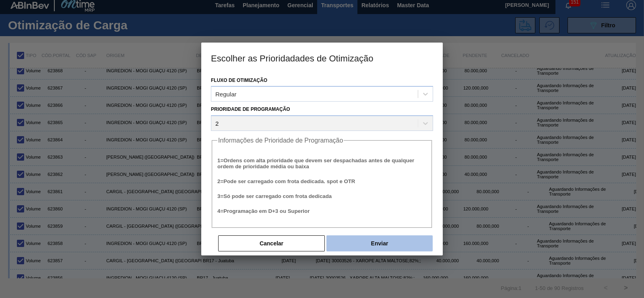 The width and height of the screenshot is (644, 298). I want to click on div: Regular, so click(226, 94).